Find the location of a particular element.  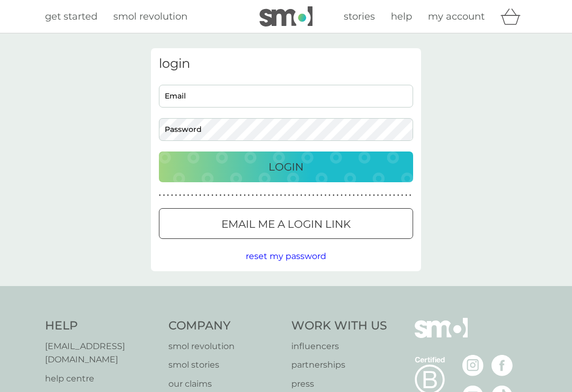

a: get started is located at coordinates (71, 16).